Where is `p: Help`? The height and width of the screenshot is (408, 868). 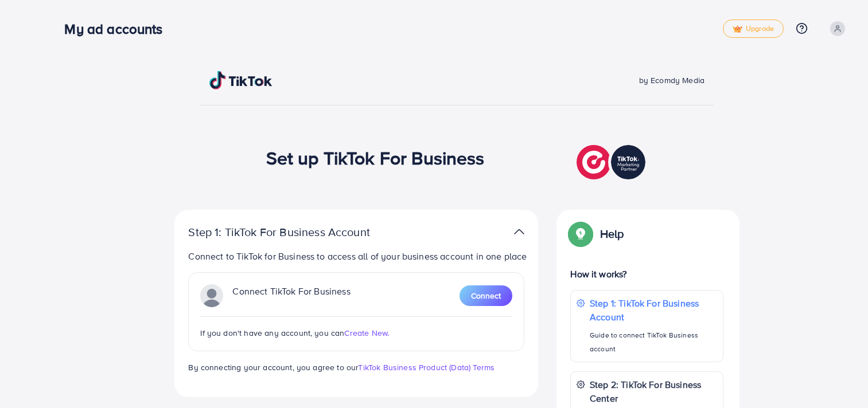 p: Help is located at coordinates (612, 234).